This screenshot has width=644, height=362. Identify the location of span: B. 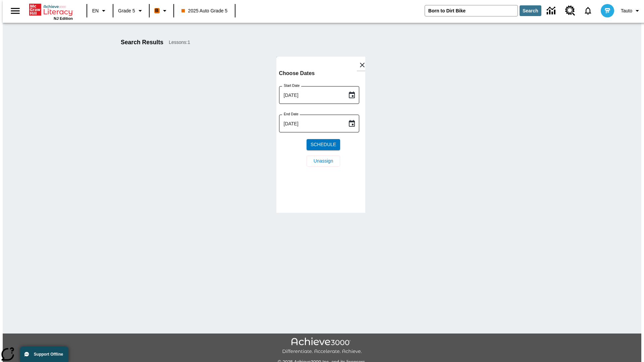
(157, 11).